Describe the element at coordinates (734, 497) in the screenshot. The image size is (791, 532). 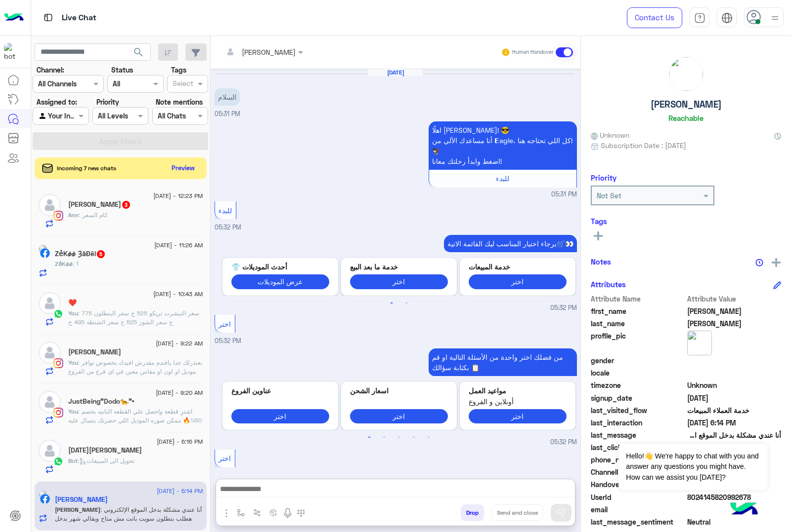
I see `span: 8024145820992678` at that location.